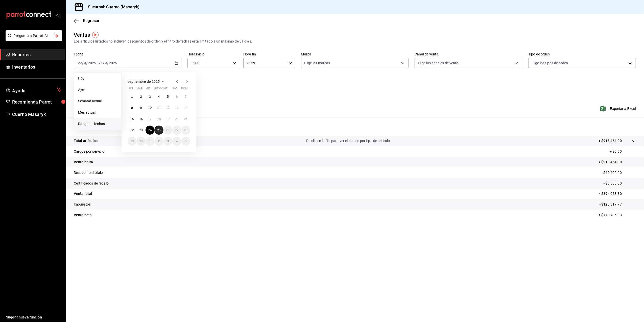 The image size is (644, 322). I want to click on p: = $894,053.80, so click(617, 194).